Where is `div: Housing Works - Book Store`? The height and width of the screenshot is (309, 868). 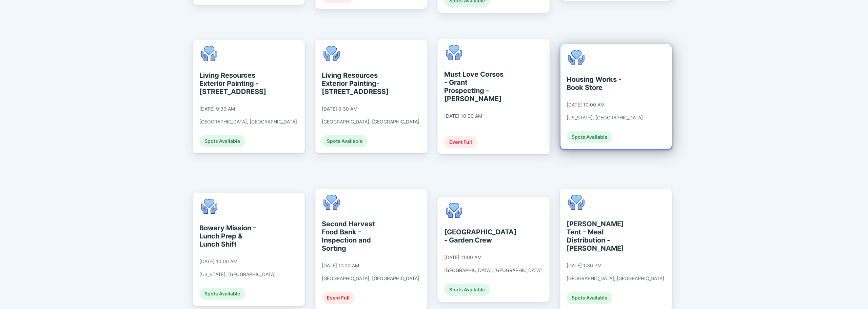
div: Housing Works - Book Store is located at coordinates (598, 83).